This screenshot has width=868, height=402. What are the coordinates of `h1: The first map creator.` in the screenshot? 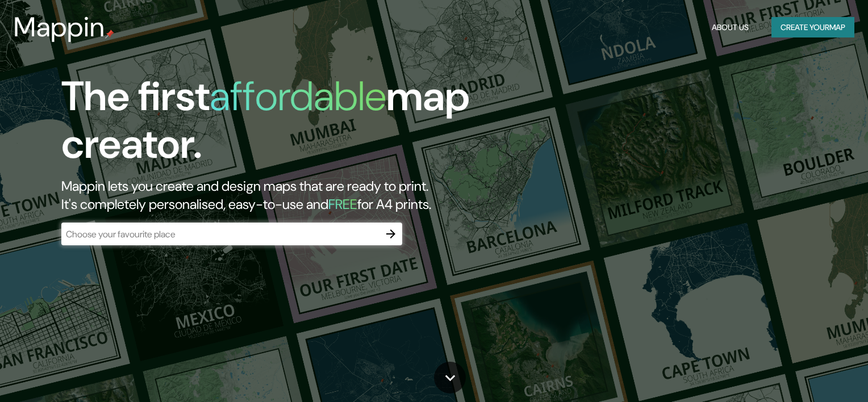 It's located at (279, 125).